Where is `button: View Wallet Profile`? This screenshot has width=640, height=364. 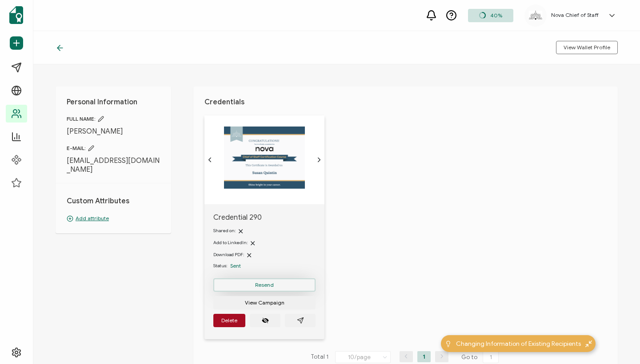 button: View Wallet Profile is located at coordinates (587, 48).